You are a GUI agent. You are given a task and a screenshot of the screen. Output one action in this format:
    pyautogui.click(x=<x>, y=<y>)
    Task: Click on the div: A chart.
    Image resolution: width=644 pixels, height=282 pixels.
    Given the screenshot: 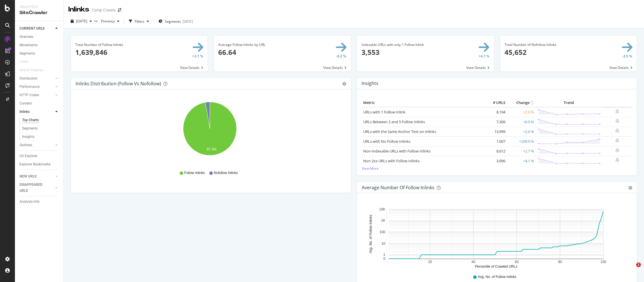 What is the action you would take?
    pyautogui.click(x=496, y=236)
    